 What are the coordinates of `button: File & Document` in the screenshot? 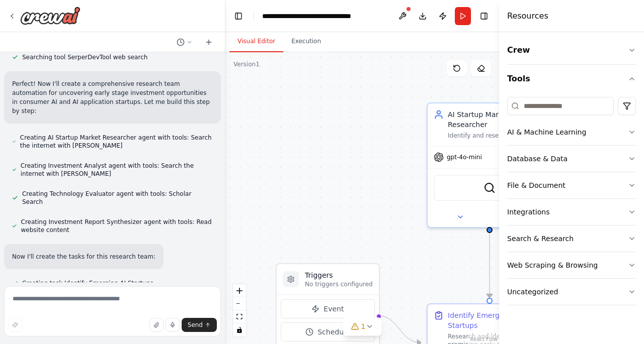 It's located at (571, 186).